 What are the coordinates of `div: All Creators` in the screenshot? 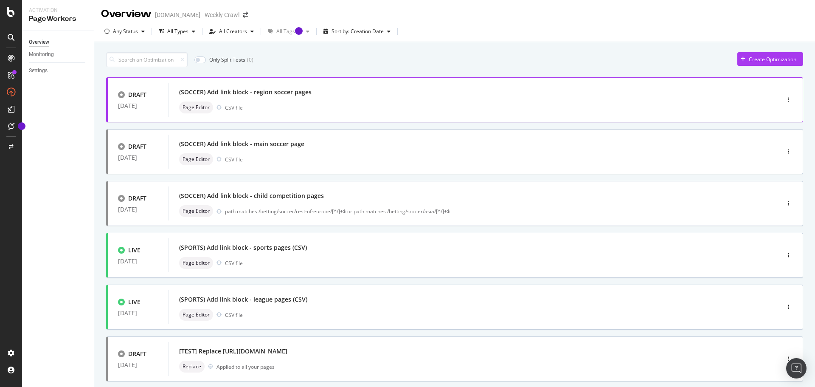 It's located at (233, 31).